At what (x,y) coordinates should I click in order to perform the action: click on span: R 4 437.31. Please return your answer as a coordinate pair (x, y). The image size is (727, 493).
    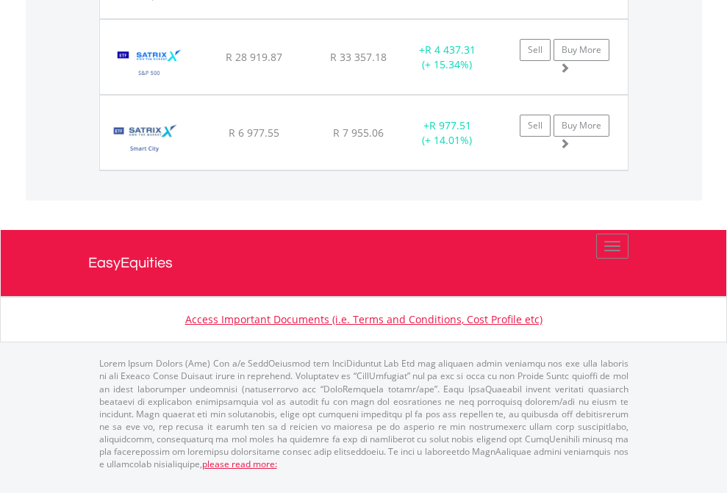
    Looking at the image, I should click on (450, 49).